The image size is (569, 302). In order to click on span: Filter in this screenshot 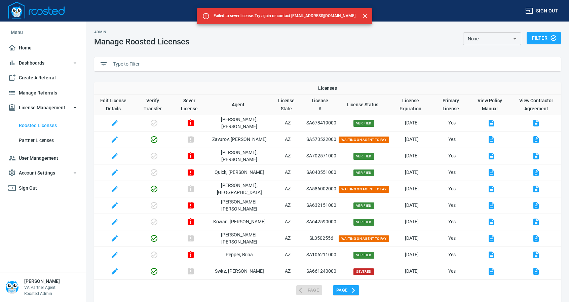, I will do `click(544, 38)`.